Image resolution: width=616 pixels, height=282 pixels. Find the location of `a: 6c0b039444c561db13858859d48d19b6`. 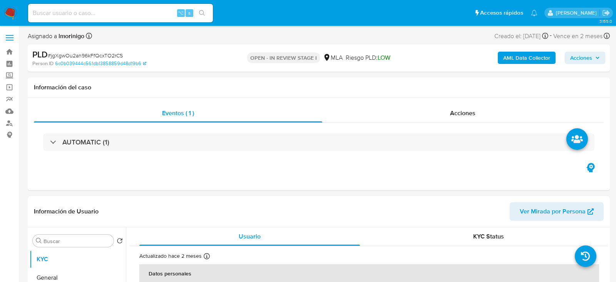

a: 6c0b039444c561db13858859d48d19b6 is located at coordinates (100, 63).